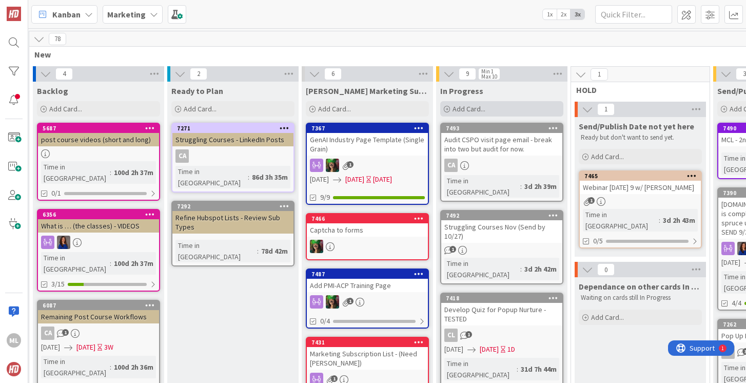 Image resolution: width=746 pixels, height=383 pixels. What do you see at coordinates (502, 314) in the screenshot?
I see `div: Develop Quiz for Popup Nurture - TESTED` at bounding box center [502, 314].